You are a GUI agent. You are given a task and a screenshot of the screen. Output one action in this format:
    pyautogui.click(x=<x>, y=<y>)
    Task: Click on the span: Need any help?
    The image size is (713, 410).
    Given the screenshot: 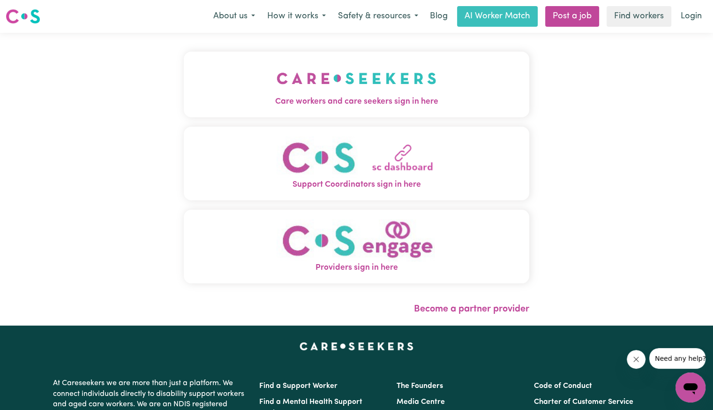 What is the action you would take?
    pyautogui.click(x=31, y=10)
    